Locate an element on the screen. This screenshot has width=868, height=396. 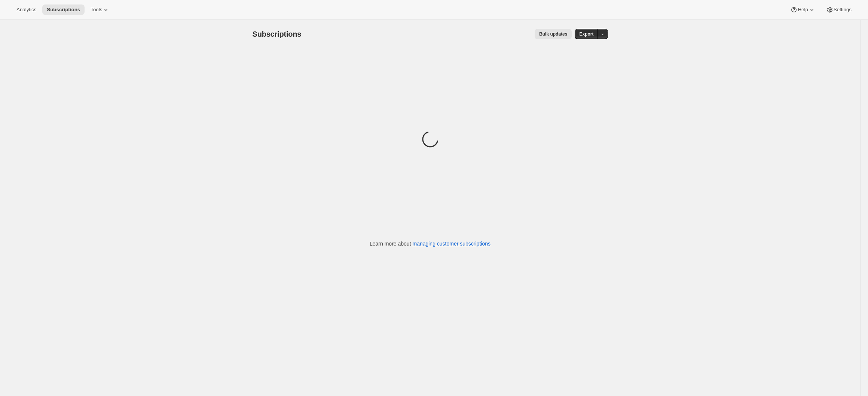
span: Export is located at coordinates (586, 34).